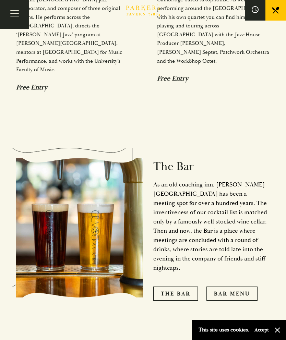 The height and width of the screenshot is (340, 286). I want to click on a: Bar Menu, so click(232, 294).